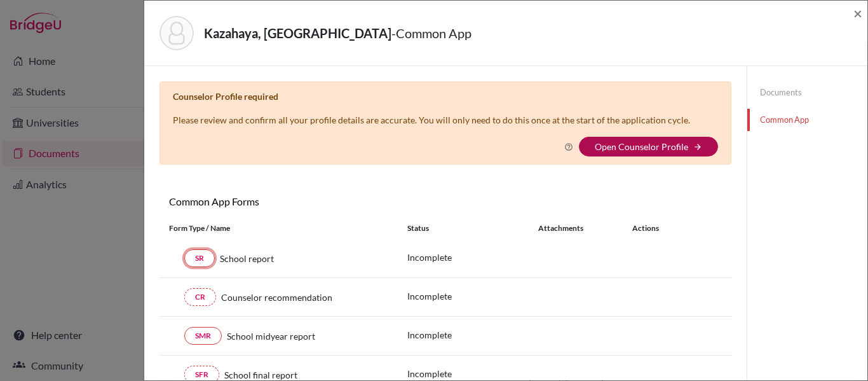 Image resolution: width=868 pixels, height=381 pixels. What do you see at coordinates (431, 119) in the screenshot?
I see `p: Please review and confirm all your profile details are accurate. You will only need to do this on...` at bounding box center [431, 119].